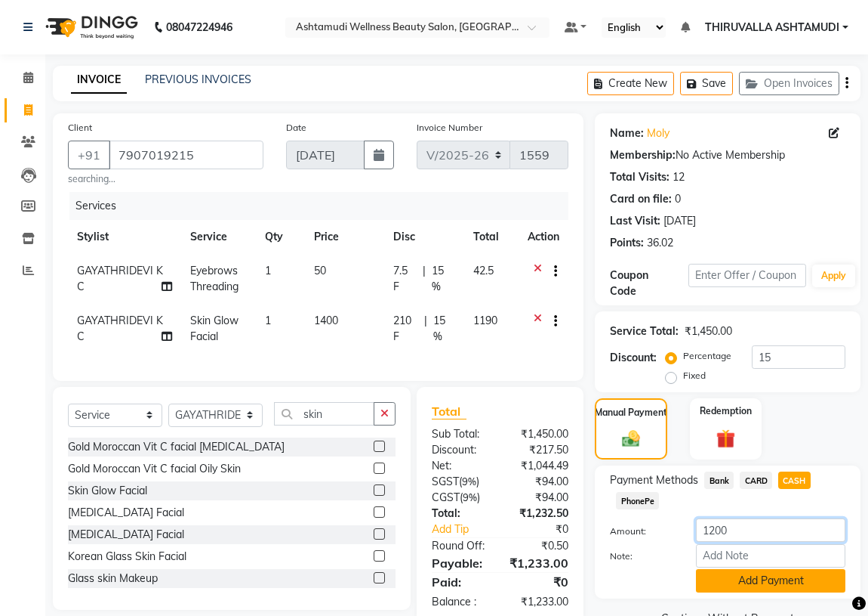 The width and height of the screenshot is (868, 616). What do you see at coordinates (445, 497) in the screenshot?
I see `span: CGST` at bounding box center [445, 497].